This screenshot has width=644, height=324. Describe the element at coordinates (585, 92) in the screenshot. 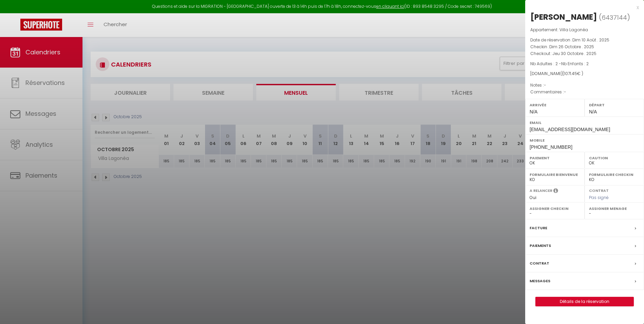

I see `p: Commentaires :` at that location.